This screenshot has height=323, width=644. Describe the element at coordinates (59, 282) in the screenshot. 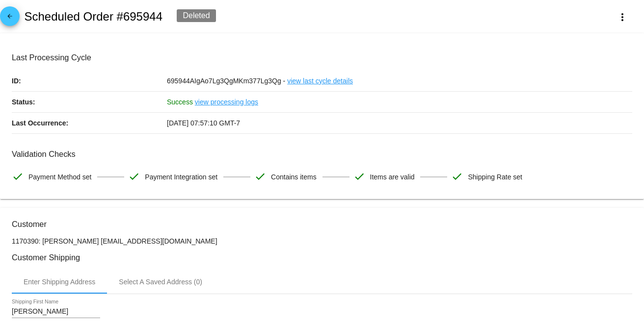

I see `div: Enter Shipping Address` at that location.